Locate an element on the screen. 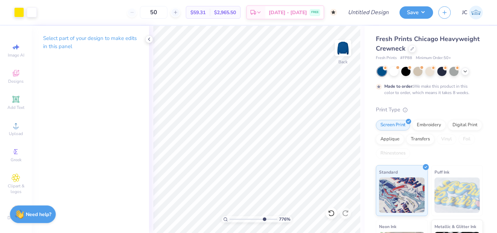  span: FREE is located at coordinates (315, 12).